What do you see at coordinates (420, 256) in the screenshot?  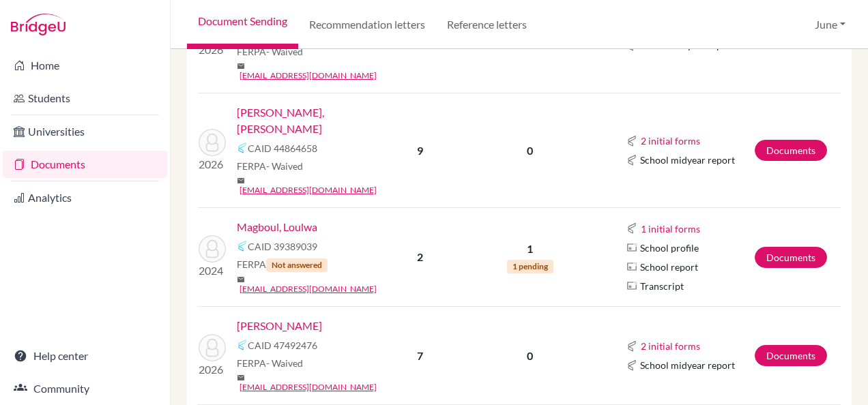 I see `b: 2` at bounding box center [420, 256].